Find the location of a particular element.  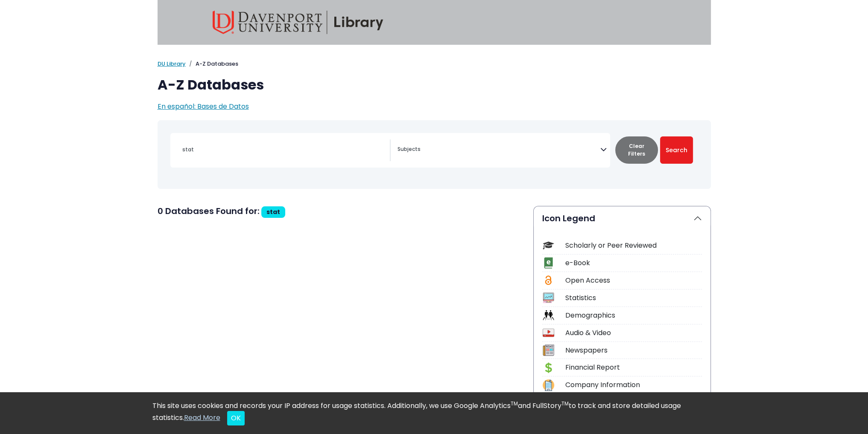

span: stat is located at coordinates (273, 212).